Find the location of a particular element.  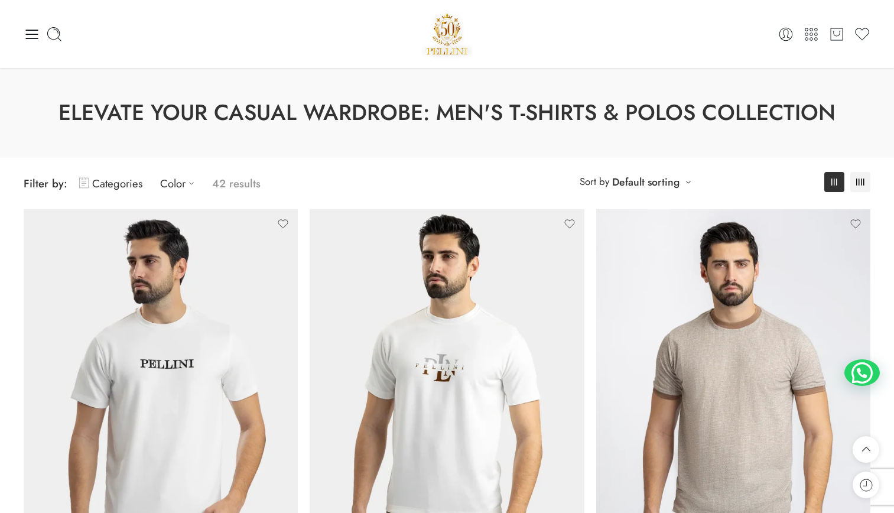

span: Filter by: is located at coordinates (46, 183).